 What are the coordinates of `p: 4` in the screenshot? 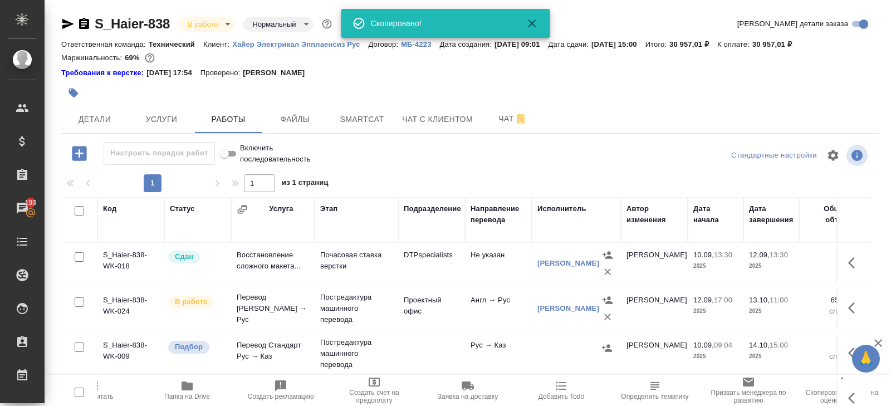 It's located at (827, 255).